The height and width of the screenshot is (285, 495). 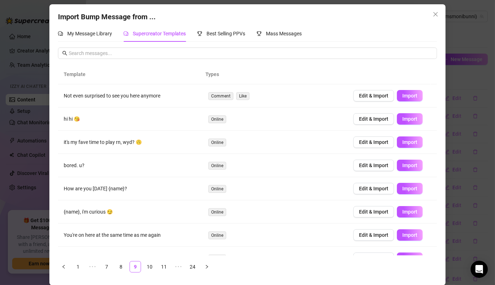 I want to click on li: 11, so click(x=164, y=267).